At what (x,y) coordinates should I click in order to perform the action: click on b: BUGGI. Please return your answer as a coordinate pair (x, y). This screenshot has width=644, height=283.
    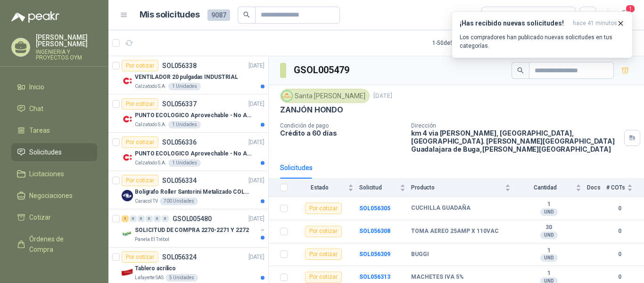
    Looking at the image, I should click on (420, 254).